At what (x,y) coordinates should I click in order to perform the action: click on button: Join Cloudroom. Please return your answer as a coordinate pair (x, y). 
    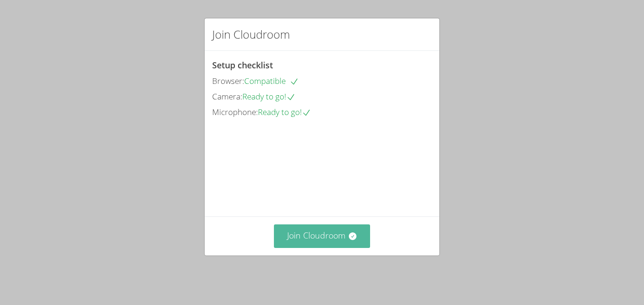
    Looking at the image, I should click on (322, 235).